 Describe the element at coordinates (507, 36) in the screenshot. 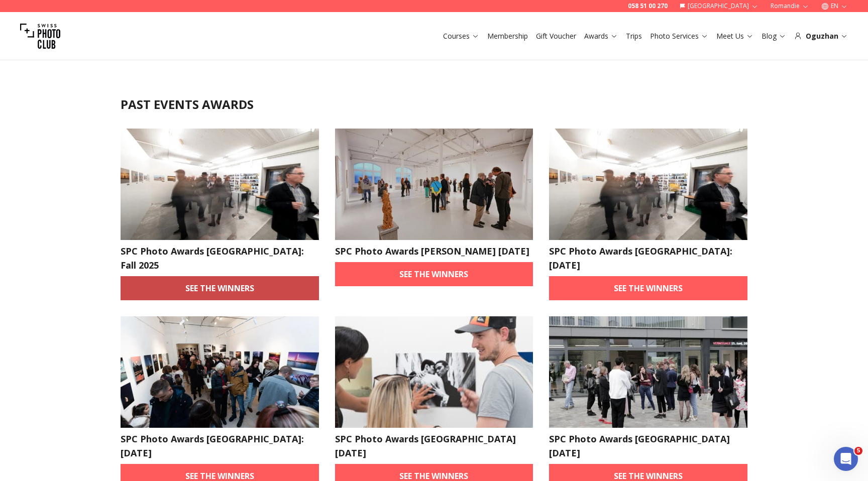

I see `a: Membership` at that location.